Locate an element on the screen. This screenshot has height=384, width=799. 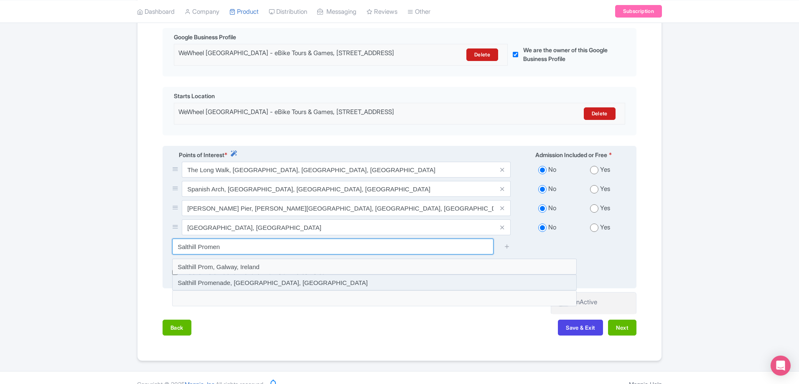
span: Points of Interest is located at coordinates (201, 155).